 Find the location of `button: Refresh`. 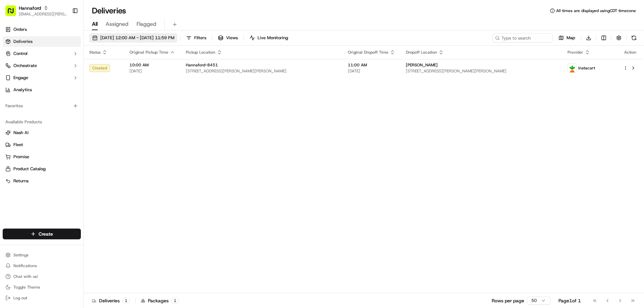

button: Refresh is located at coordinates (634, 38).